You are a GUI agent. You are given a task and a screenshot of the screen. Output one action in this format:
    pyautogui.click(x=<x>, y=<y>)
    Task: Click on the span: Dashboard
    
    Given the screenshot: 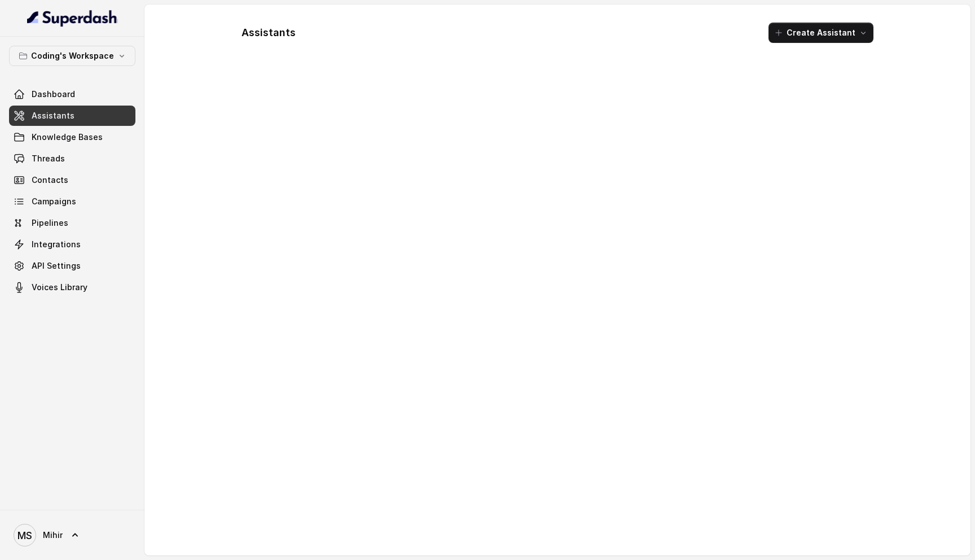 What is the action you would take?
    pyautogui.click(x=53, y=94)
    